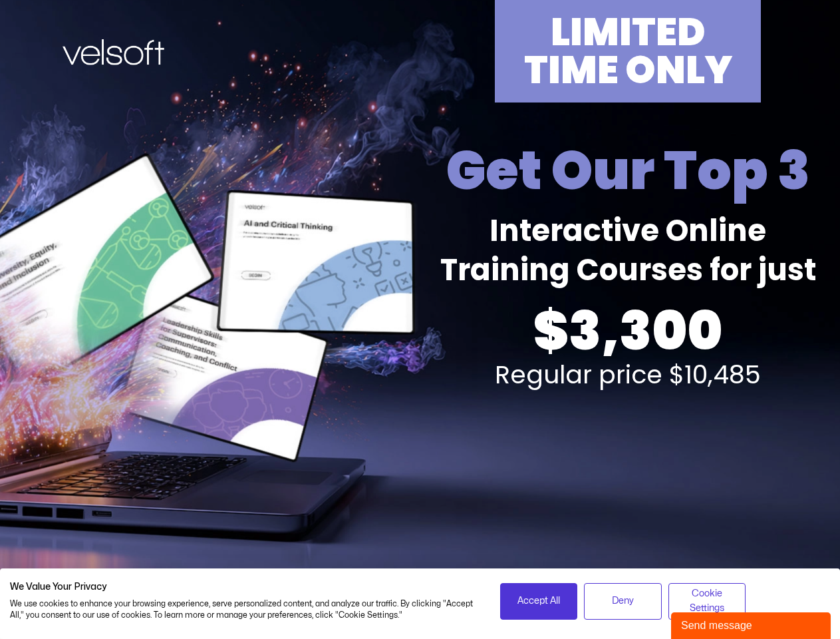 The image size is (840, 639). What do you see at coordinates (628, 374) in the screenshot?
I see `h2: Regular price $10,485` at bounding box center [628, 374].